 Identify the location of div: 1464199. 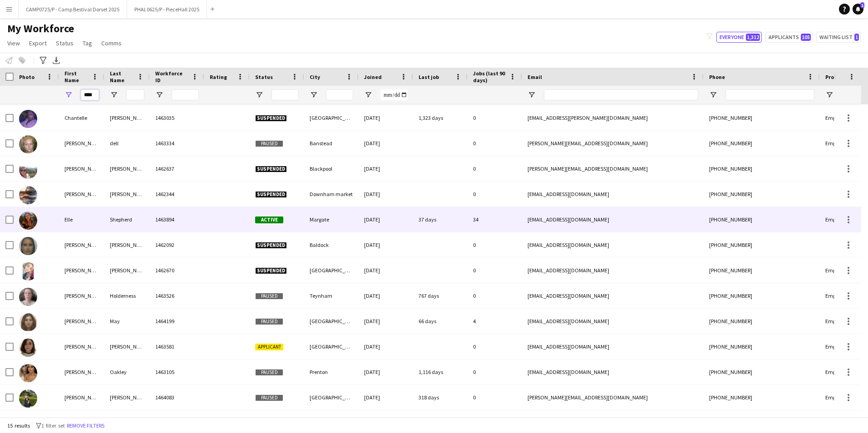
(177, 321).